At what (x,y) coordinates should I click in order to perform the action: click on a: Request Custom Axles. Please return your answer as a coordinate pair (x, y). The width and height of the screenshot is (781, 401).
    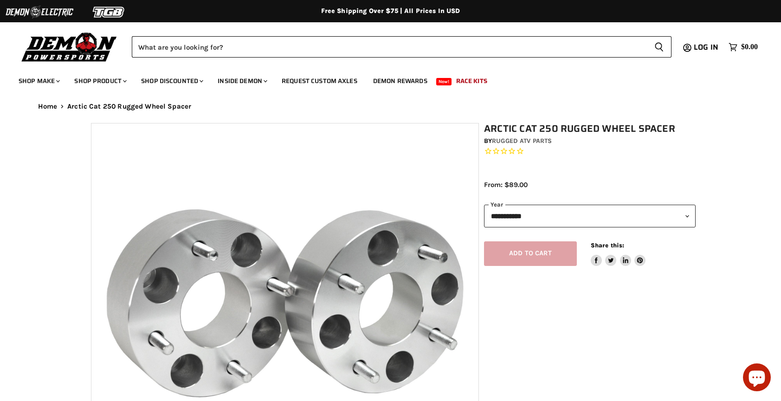
    Looking at the image, I should click on (319, 81).